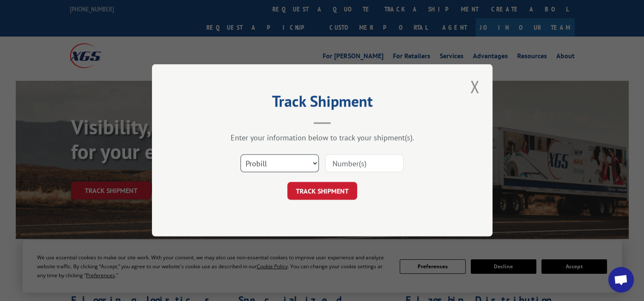 The image size is (644, 301). I want to click on button: Close modal, so click(475, 86).